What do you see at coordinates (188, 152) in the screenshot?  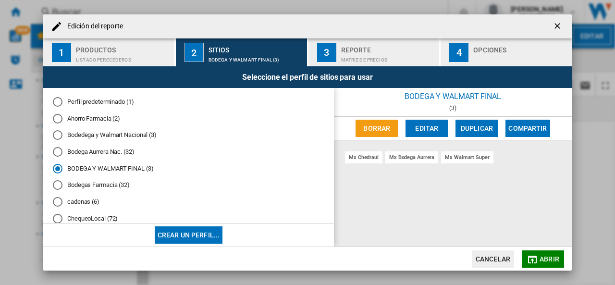 I see `md-radio-button: Bodega Aurrera Nac. (32)` at bounding box center [188, 152].